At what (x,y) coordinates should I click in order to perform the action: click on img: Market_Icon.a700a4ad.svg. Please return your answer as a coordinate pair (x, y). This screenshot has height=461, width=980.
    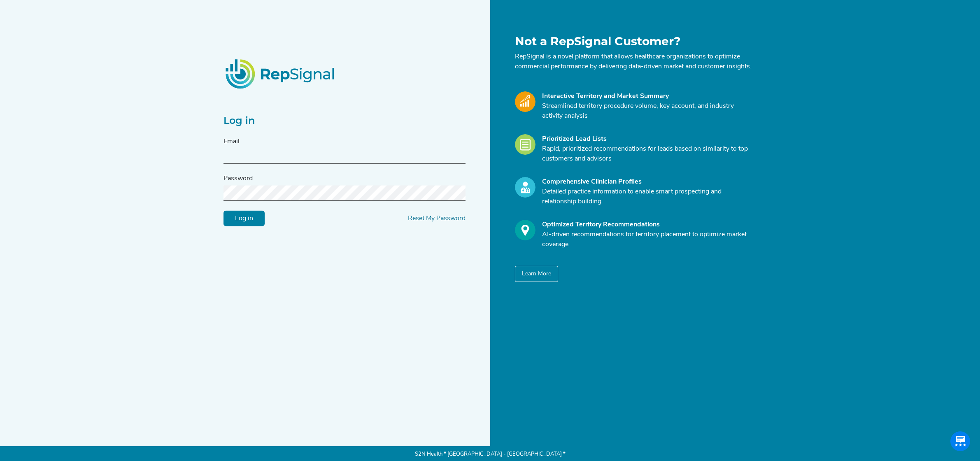
    Looking at the image, I should click on (525, 102).